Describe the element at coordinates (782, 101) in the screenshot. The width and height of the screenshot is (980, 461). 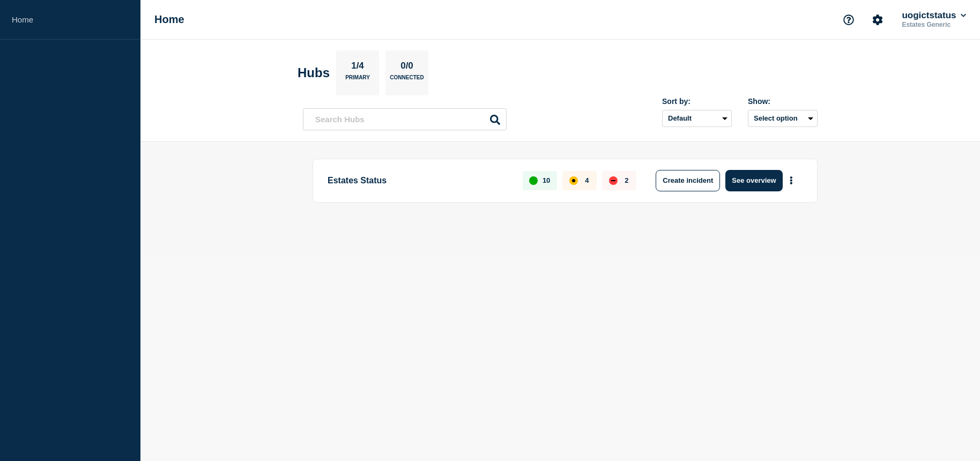
I see `div: Show:` at that location.